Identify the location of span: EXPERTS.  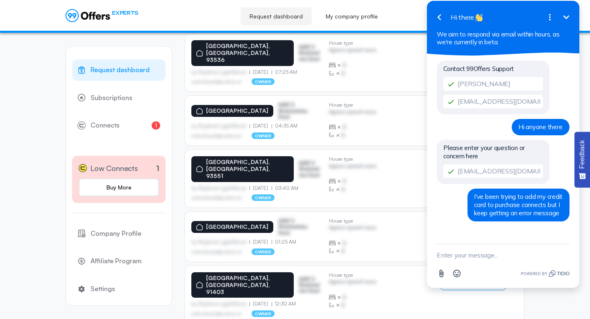
(125, 13).